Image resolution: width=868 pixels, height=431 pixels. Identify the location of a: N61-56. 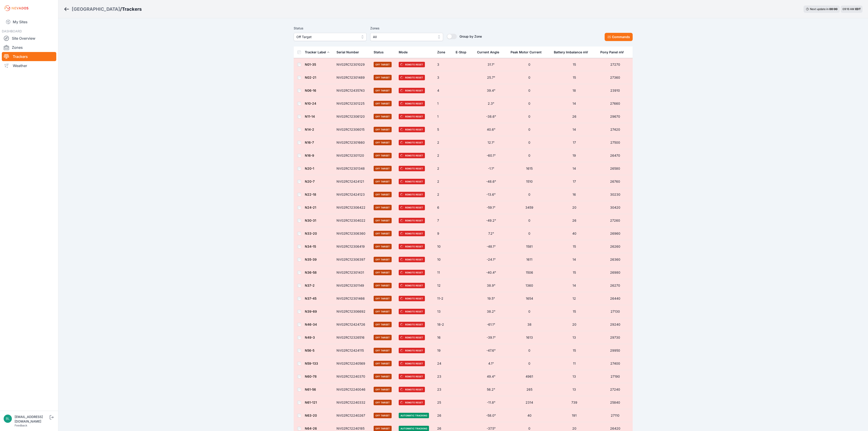
(310, 389).